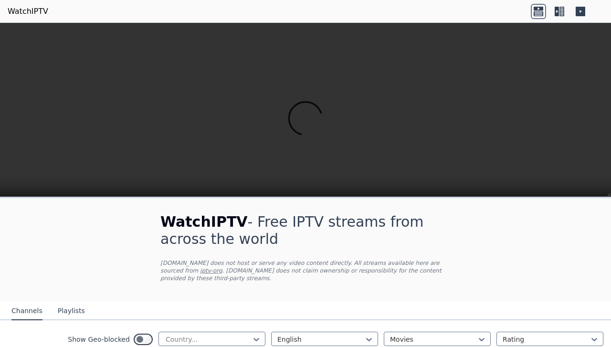 The width and height of the screenshot is (611, 347). What do you see at coordinates (99, 339) in the screenshot?
I see `label: Show Geo-blocked` at bounding box center [99, 339].